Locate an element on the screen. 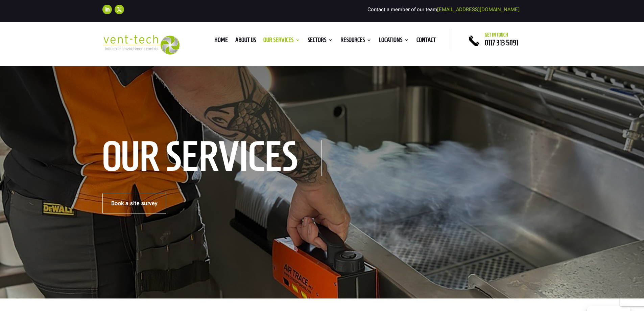 This screenshot has height=311, width=644. a: Follow on X is located at coordinates (119, 9).